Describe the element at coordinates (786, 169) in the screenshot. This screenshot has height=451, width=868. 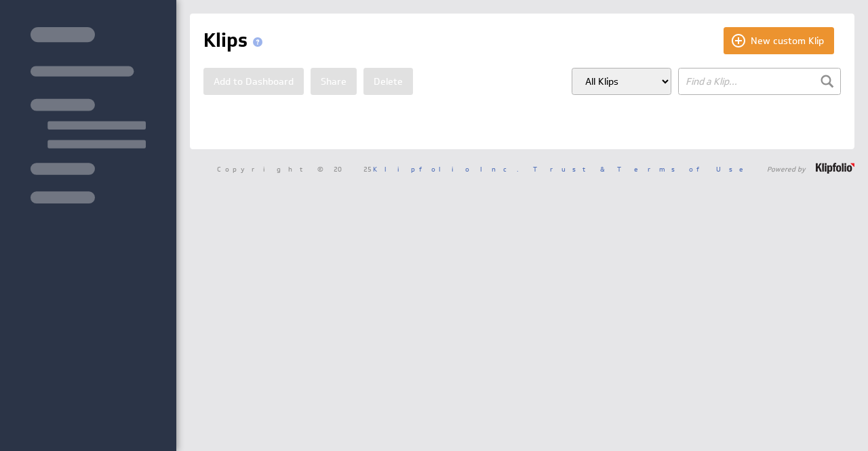
I see `span: Powered by` at that location.